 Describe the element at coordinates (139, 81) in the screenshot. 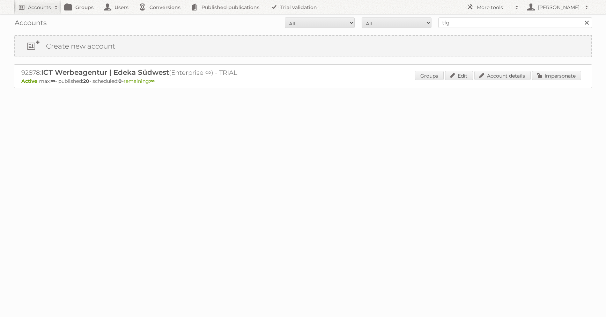

I see `span: remaining:` at that location.